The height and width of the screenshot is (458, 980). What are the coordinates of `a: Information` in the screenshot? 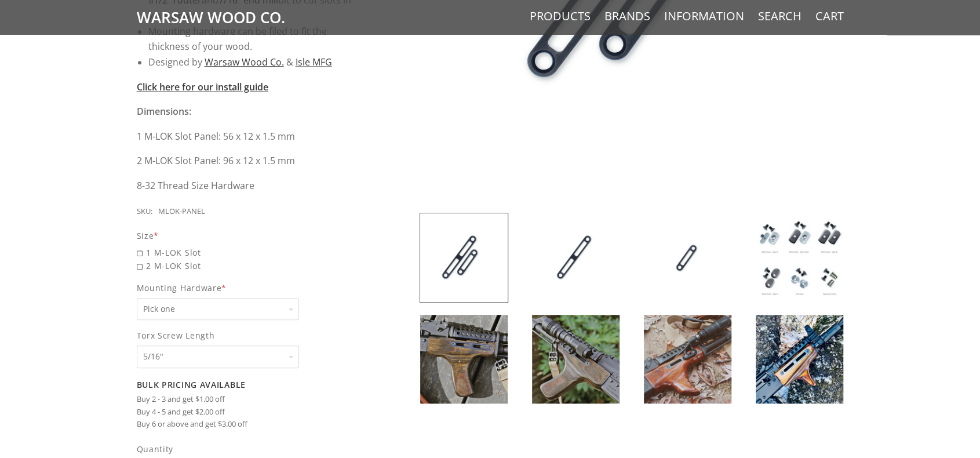 It's located at (704, 16).